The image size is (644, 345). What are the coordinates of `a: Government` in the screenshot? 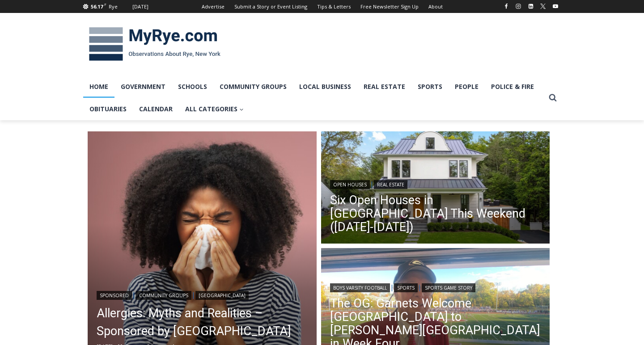 It's located at (143, 87).